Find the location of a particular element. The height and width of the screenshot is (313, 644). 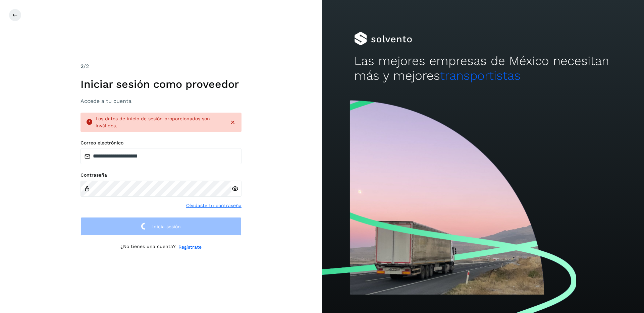

h3: Accede a tu cuenta is located at coordinates (161, 101).